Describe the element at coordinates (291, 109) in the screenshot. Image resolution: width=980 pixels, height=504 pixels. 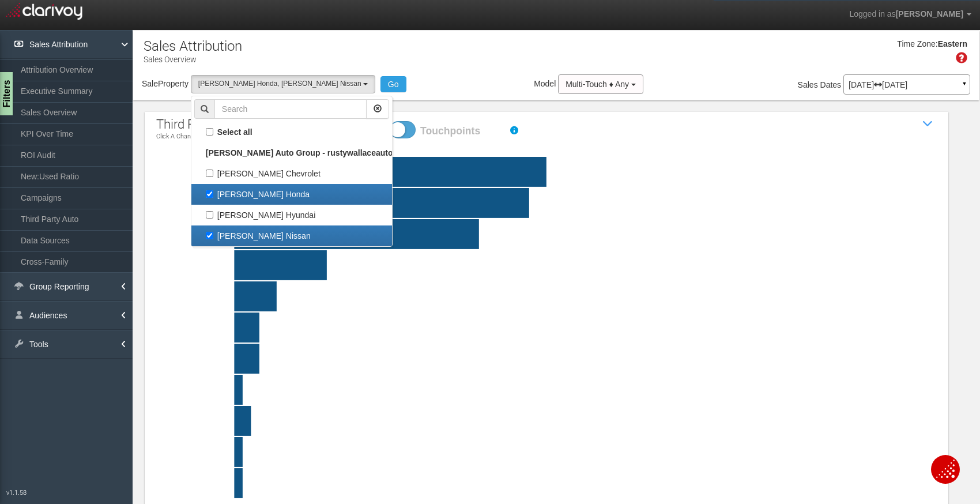
I see `input: Search` at that location.